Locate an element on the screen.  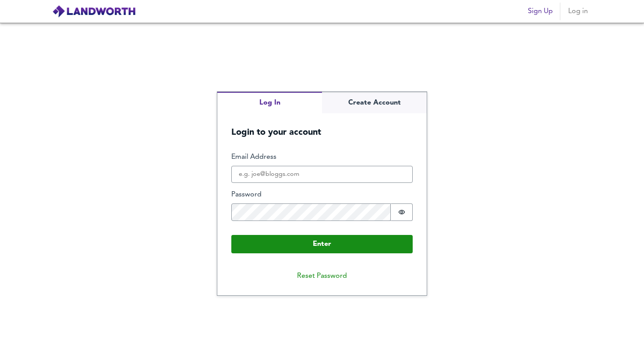
button: Log In is located at coordinates (269, 102).